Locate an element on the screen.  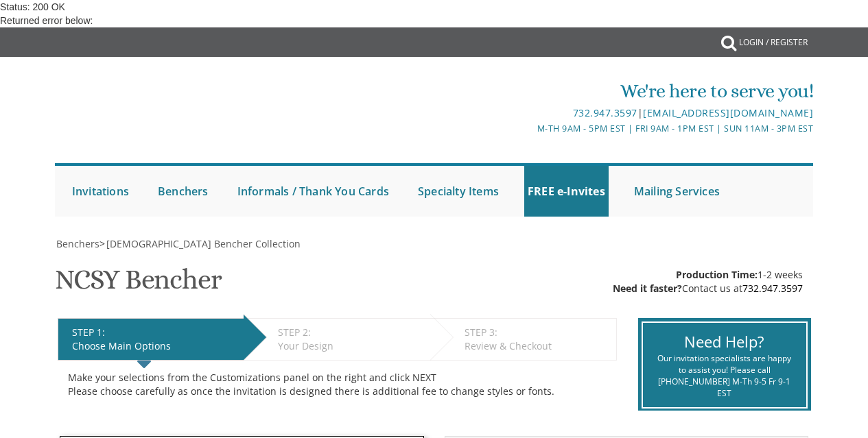
div: Review & Checkout is located at coordinates (536, 346).